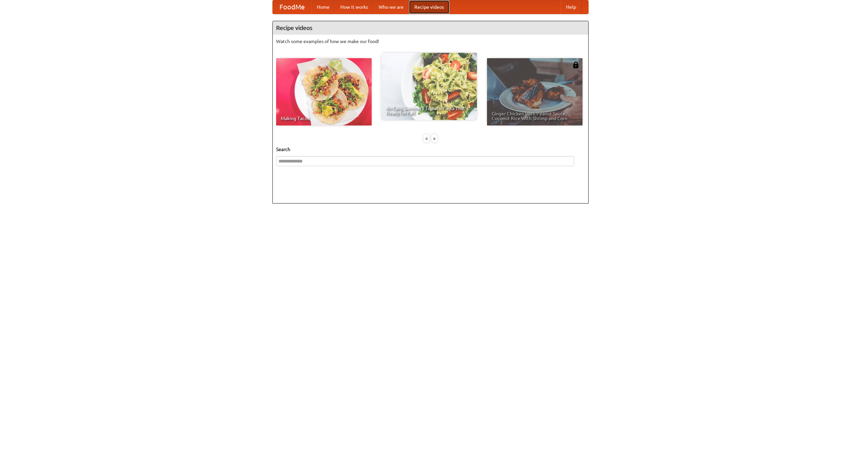 The height and width of the screenshot is (476, 861). I want to click on a: Making Tacos, so click(324, 92).